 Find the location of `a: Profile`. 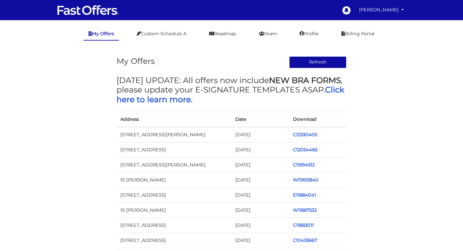

a: Profile is located at coordinates (309, 34).